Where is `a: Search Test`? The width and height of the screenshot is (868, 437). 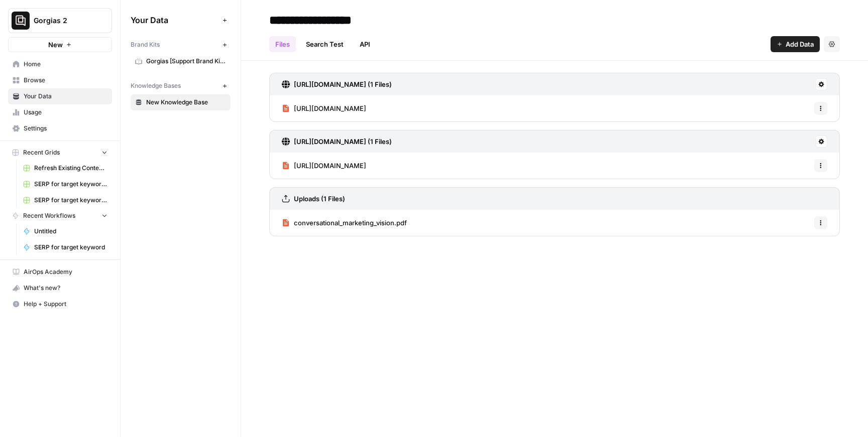
a: Search Test is located at coordinates (324, 44).